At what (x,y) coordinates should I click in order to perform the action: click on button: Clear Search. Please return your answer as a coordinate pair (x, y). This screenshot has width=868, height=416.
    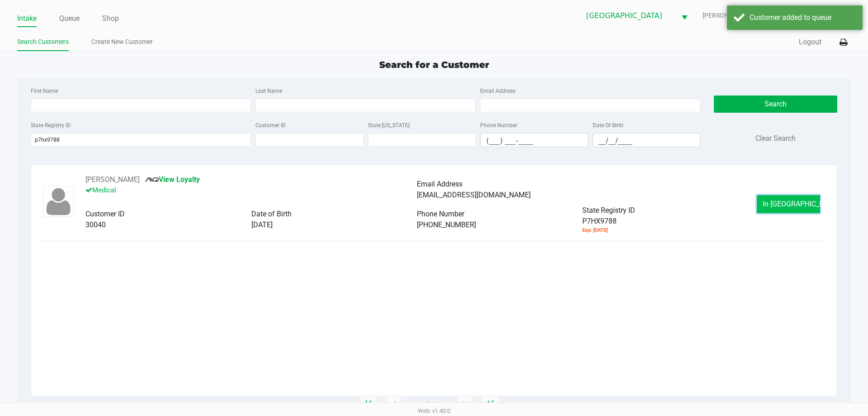
    Looking at the image, I should click on (776, 138).